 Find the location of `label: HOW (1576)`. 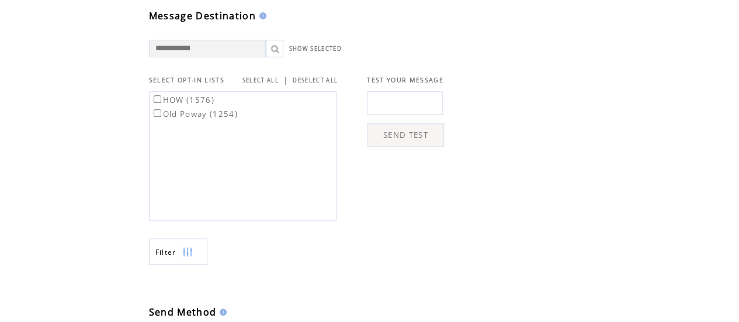

label: HOW (1576) is located at coordinates (183, 100).